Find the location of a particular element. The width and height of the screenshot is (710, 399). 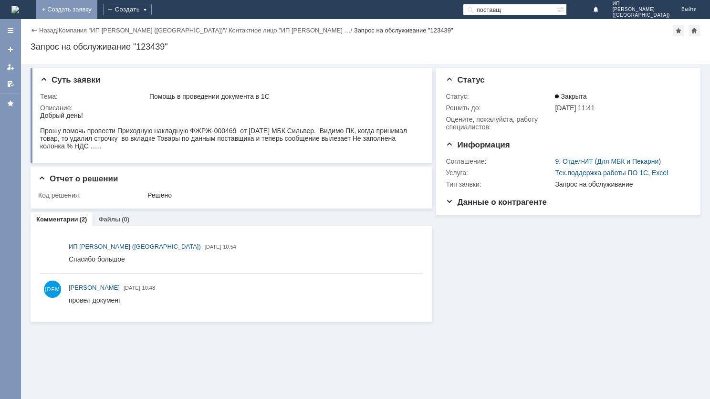

span: Информация is located at coordinates (477, 145).